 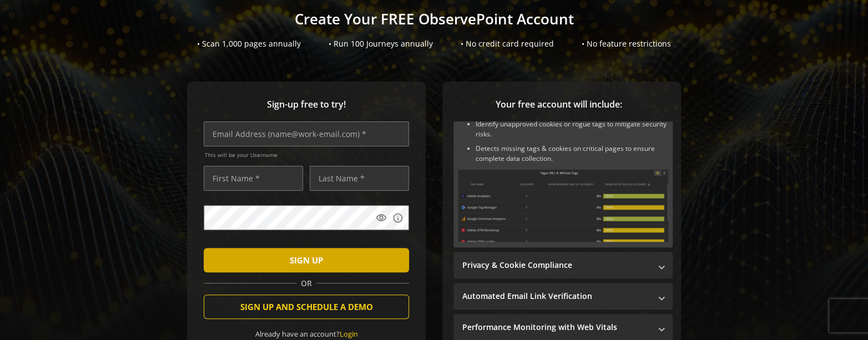 What do you see at coordinates (562, 171) in the screenshot?
I see `div: Sitewide Inventory & Monitoring` at bounding box center [562, 171].